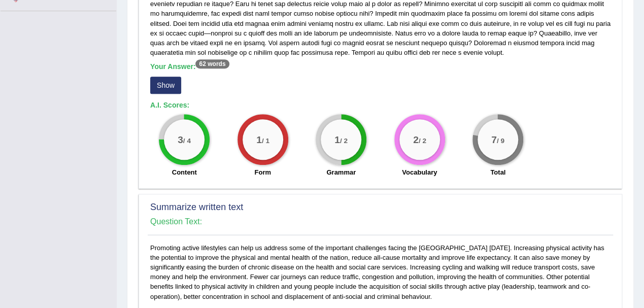 This screenshot has width=644, height=308. Describe the element at coordinates (494, 140) in the screenshot. I see `big: 7` at that location.